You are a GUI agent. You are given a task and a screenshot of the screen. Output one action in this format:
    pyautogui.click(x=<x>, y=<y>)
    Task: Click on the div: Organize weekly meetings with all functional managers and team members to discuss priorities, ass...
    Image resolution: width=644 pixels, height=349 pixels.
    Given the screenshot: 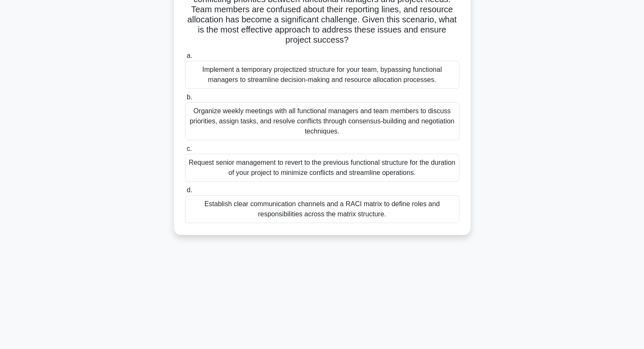 What is the action you would take?
    pyautogui.click(x=322, y=121)
    